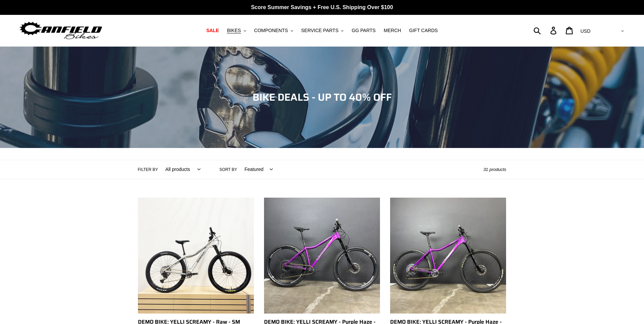  Describe the element at coordinates (546, 31) in the screenshot. I see `input: Search` at that location.